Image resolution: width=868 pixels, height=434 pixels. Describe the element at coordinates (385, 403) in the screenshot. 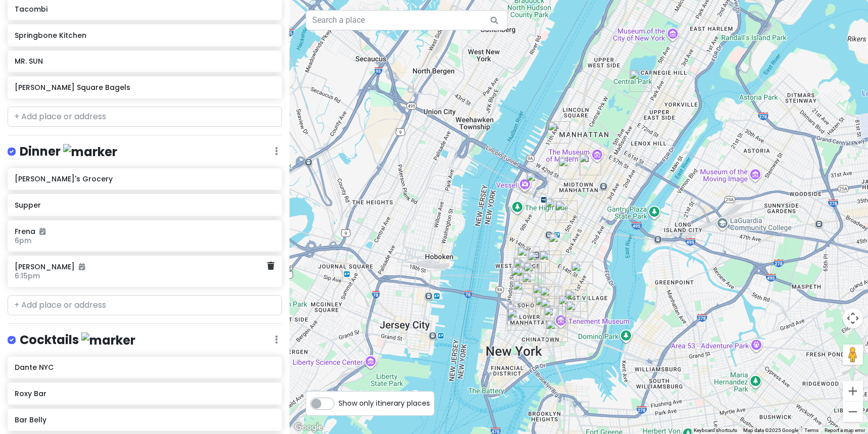

I see `span: Show only itinerary places` at that location.